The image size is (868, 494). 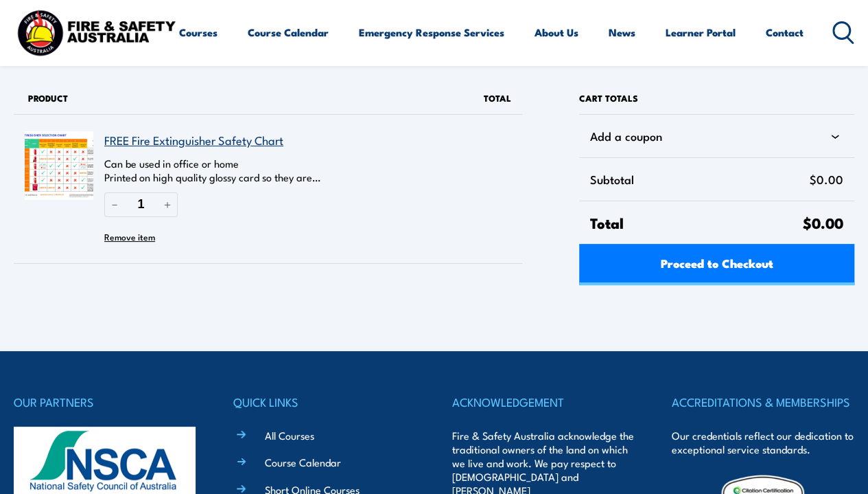 I want to click on input: Quantity of FREE Fire Extinguisher Safety Chart in your cart., so click(x=141, y=204).